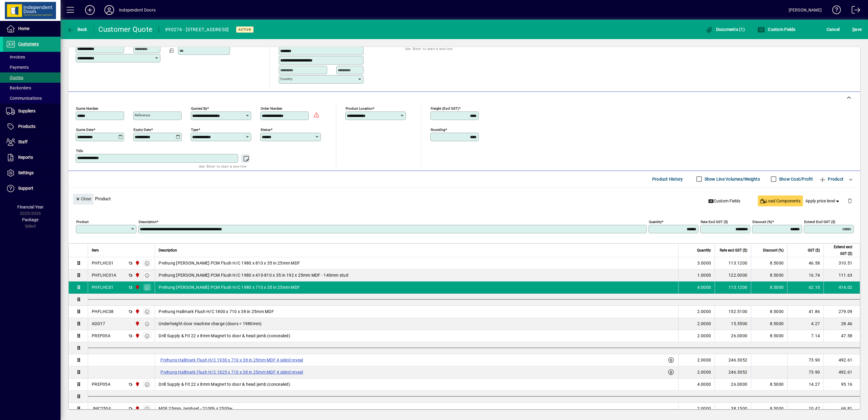 This screenshot has width=868, height=420. What do you see at coordinates (725, 29) in the screenshot?
I see `span: Documents (1)` at bounding box center [725, 29].